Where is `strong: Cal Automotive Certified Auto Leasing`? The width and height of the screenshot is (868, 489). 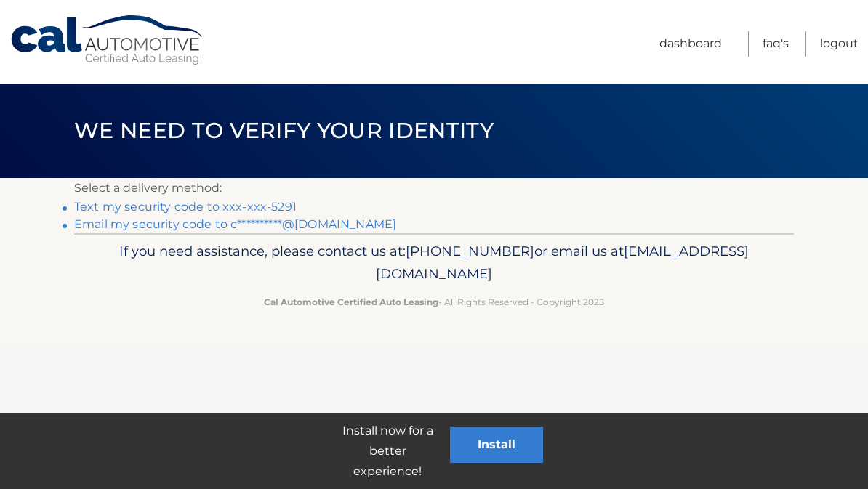
strong: Cal Automotive Certified Auto Leasing is located at coordinates (351, 301).